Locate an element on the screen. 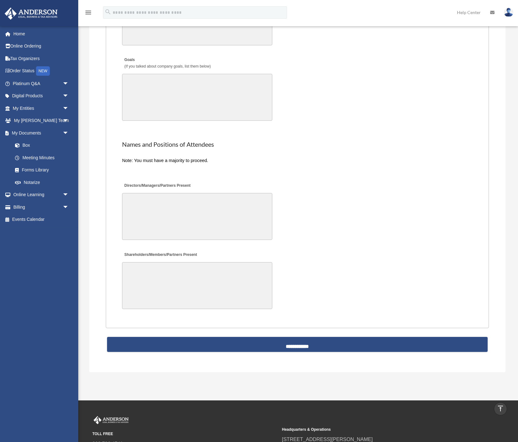  a: menu is located at coordinates (88, 13).